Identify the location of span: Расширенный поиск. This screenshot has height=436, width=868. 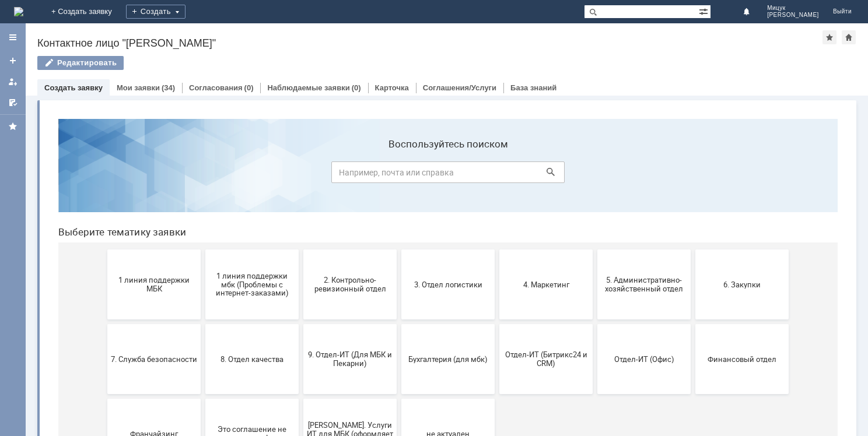
(704, 10).